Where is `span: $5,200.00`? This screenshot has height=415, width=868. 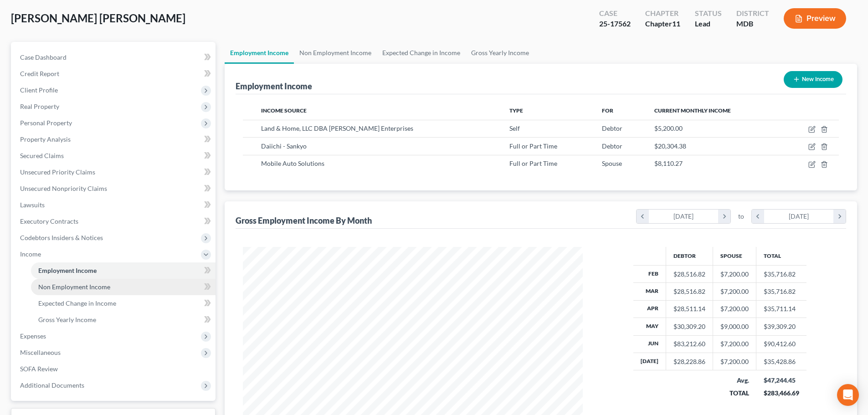 span: $5,200.00 is located at coordinates (669, 128).